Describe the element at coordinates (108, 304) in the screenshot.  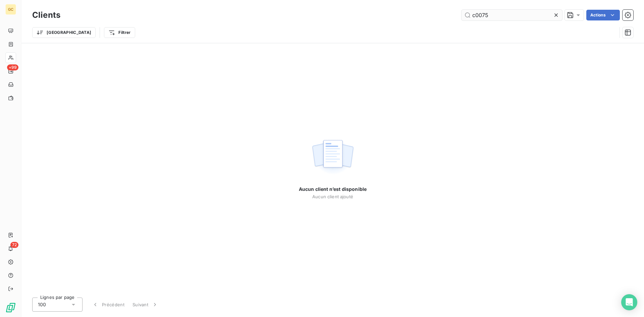
I see `button: Précédent` at that location.